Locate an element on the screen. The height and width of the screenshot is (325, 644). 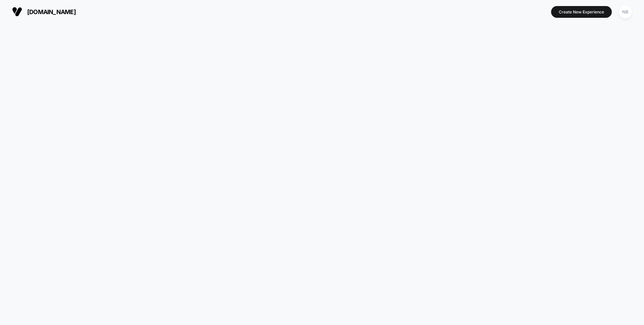
div: NB is located at coordinates (625, 11).